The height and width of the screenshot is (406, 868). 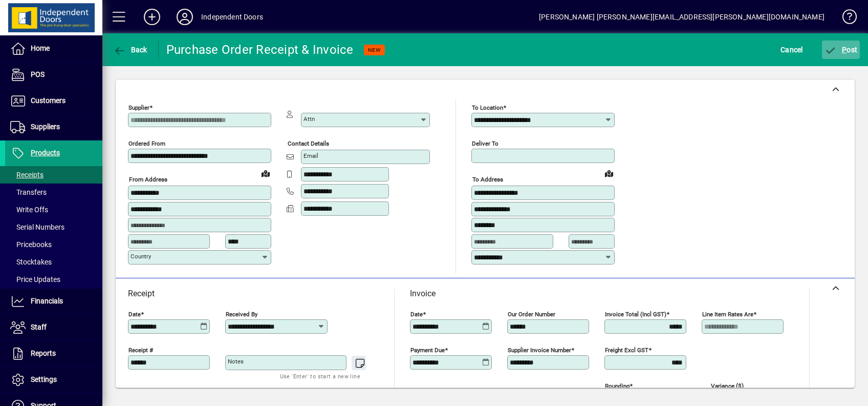 I want to click on mat-label: Supplier, so click(x=139, y=108).